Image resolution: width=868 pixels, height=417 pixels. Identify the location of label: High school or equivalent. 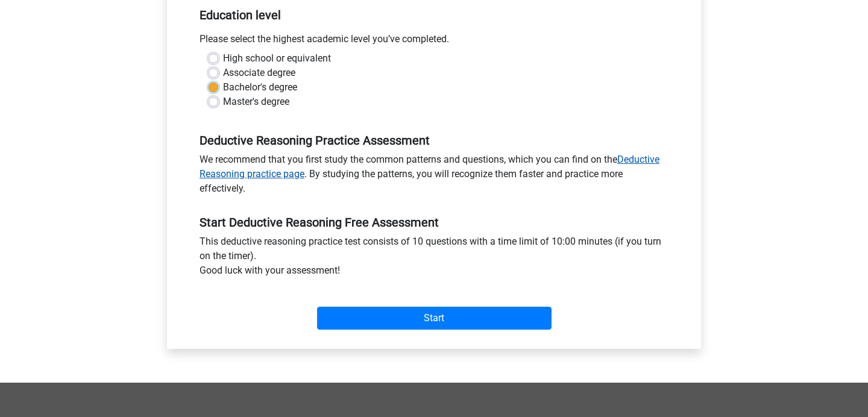
(277, 58).